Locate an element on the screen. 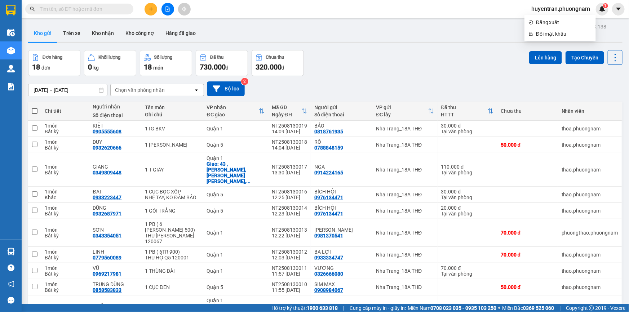 The height and width of the screenshot is (312, 629). div: Chọn văn phòng nhận is located at coordinates (140, 90).